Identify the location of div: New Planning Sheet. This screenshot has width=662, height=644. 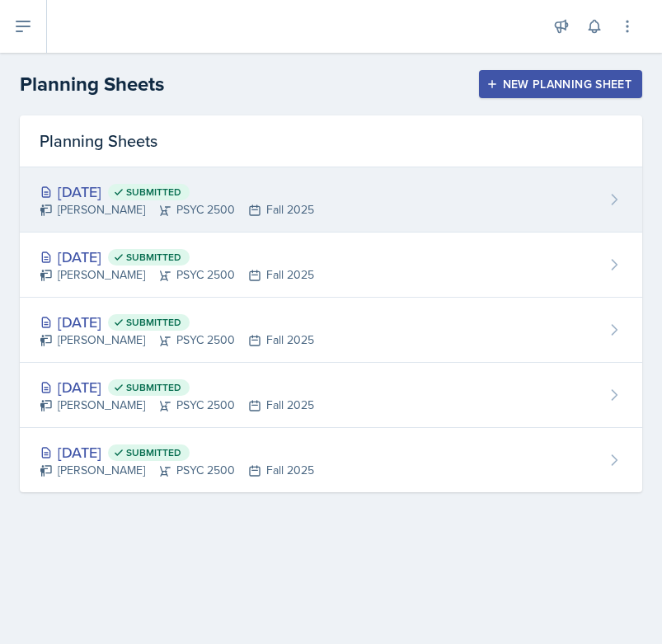
(561, 84).